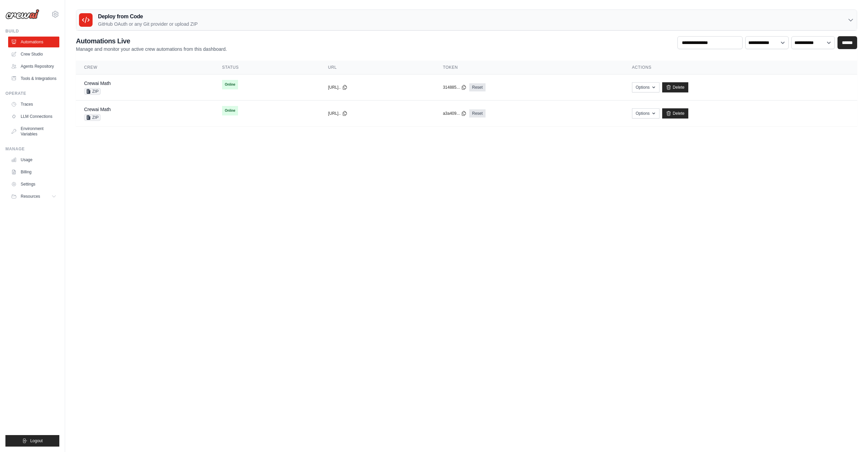 The width and height of the screenshot is (868, 452). I want to click on th: Status, so click(267, 67).